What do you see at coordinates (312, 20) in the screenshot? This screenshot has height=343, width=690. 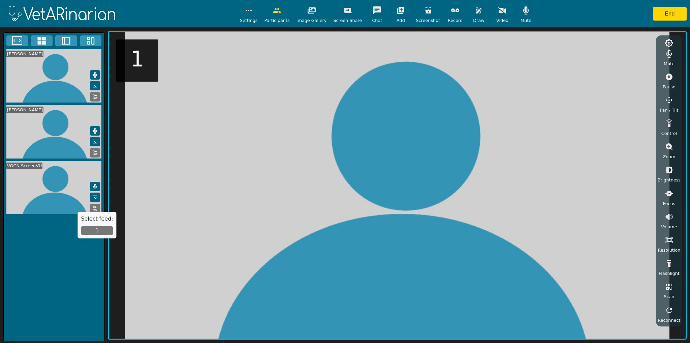 I see `span: Image Gallery` at bounding box center [312, 20].